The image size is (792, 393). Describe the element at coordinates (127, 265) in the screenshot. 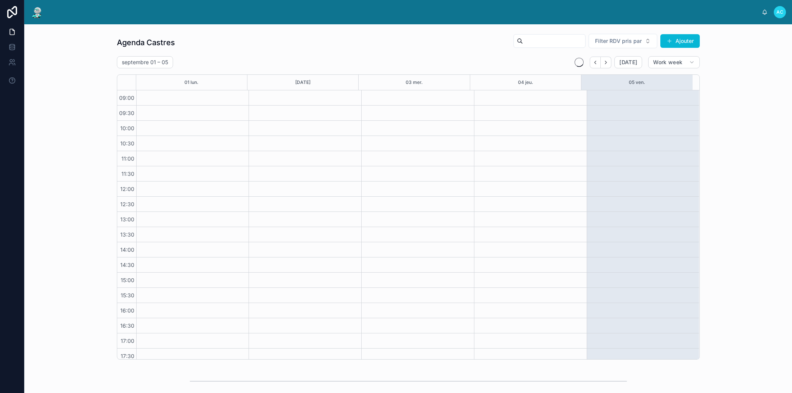

I see `span: 14:30` at that location.